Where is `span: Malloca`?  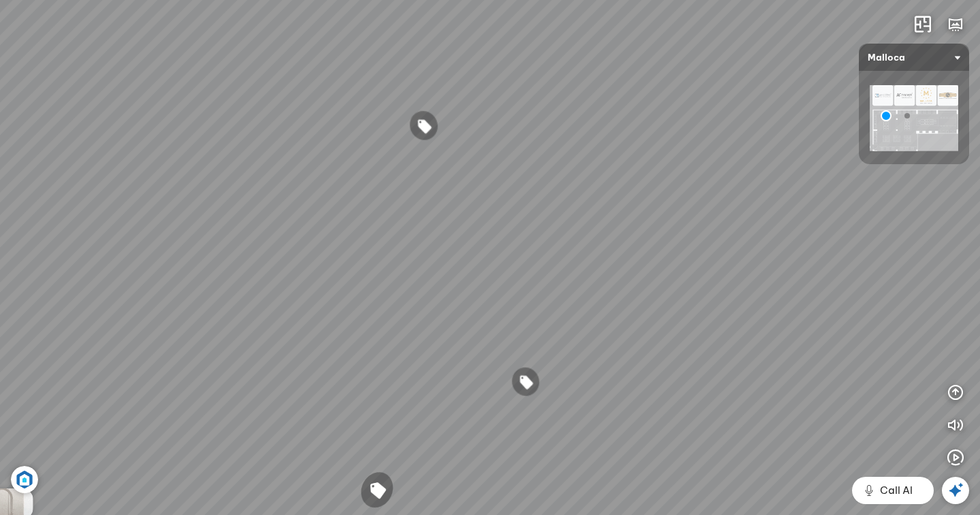 span: Malloca is located at coordinates (914, 57).